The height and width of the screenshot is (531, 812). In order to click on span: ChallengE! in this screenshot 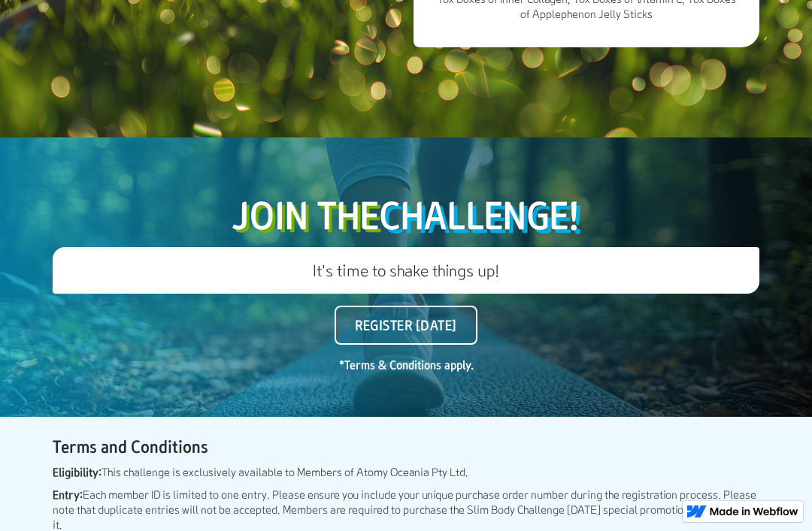, I will do `click(479, 214)`.